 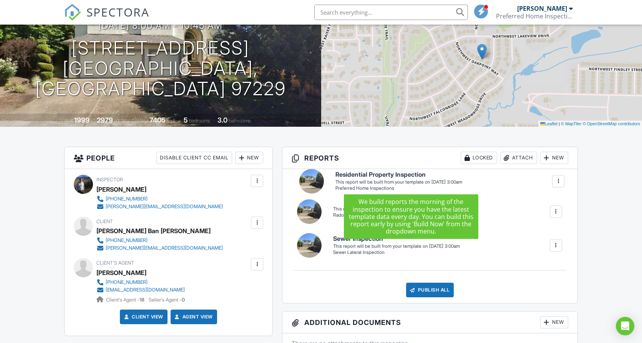 I want to click on div: 3.0, so click(x=222, y=120).